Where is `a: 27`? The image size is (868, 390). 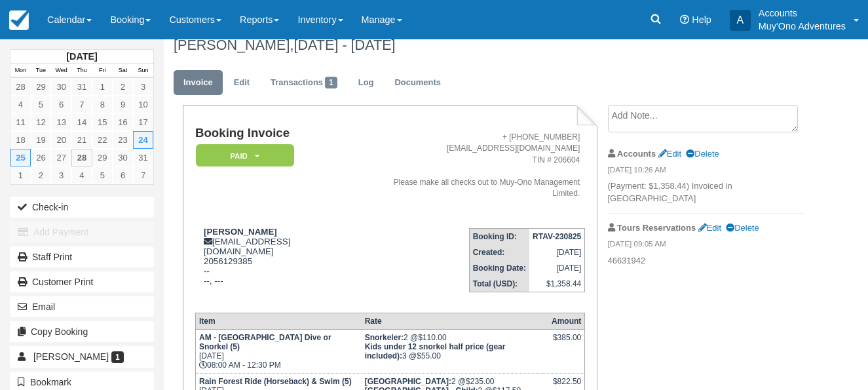
a: 27 is located at coordinates (61, 157).